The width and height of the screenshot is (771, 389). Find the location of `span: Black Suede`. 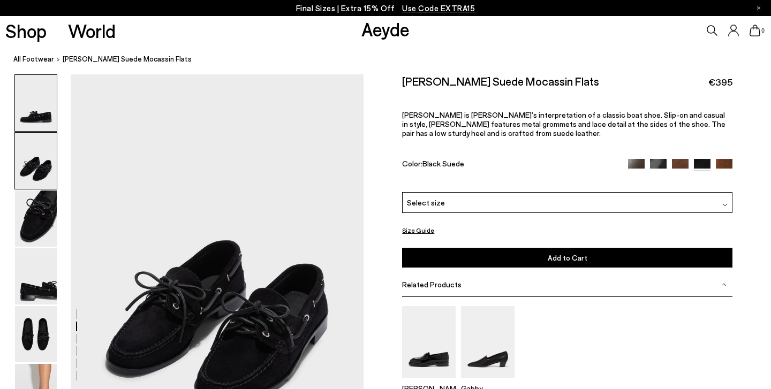

span: Black Suede is located at coordinates (443, 163).